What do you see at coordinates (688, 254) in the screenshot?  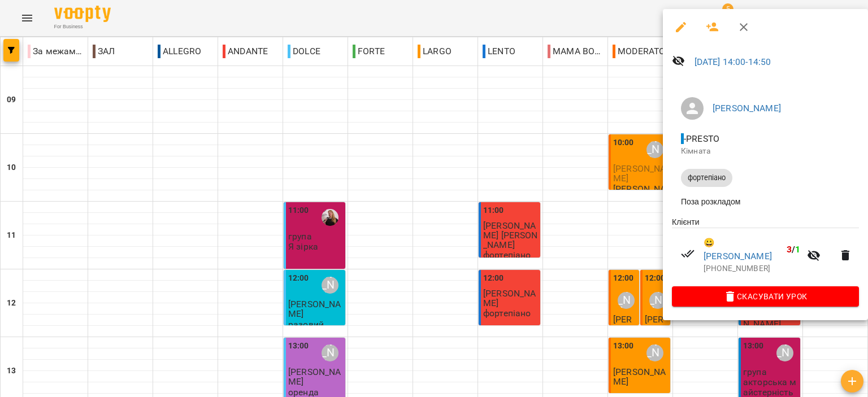 I see `svg: Візит сплачено` at bounding box center [688, 254].